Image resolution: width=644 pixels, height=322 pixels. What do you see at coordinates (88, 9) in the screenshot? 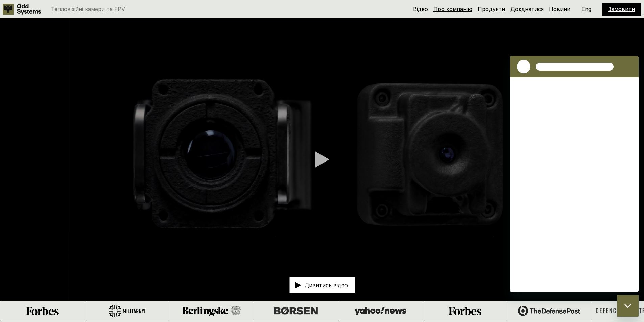
I see `p: Тепловізійні камери та FPV` at bounding box center [88, 9].